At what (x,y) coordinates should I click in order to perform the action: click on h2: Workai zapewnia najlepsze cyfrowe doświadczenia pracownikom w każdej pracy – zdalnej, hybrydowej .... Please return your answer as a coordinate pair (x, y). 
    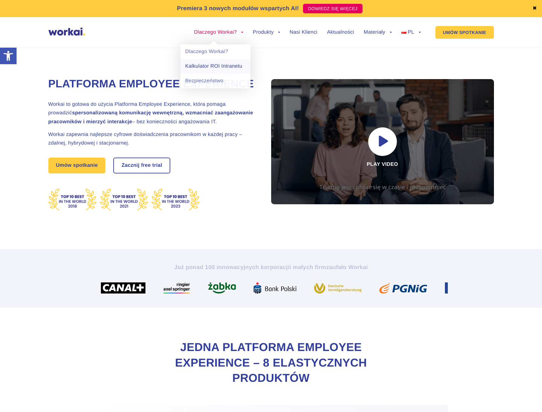
    Looking at the image, I should click on (152, 139).